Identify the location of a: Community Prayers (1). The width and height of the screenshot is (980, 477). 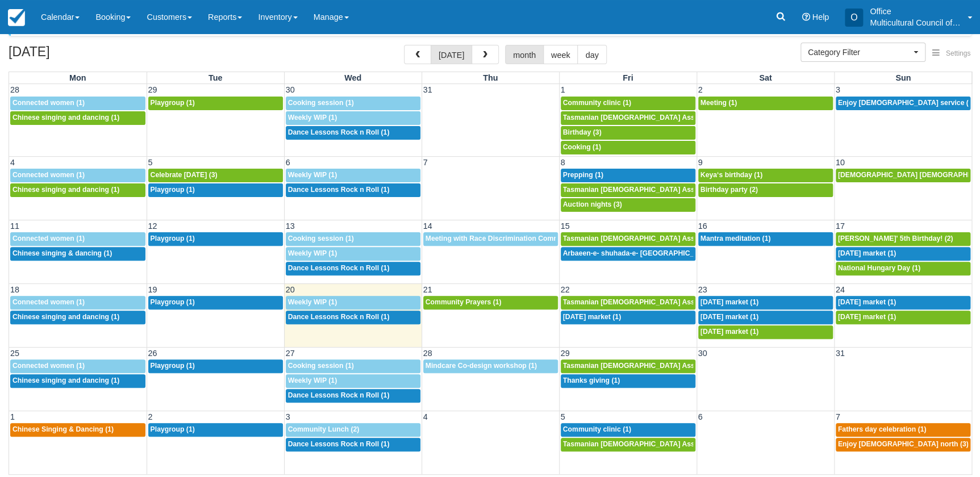
(490, 302).